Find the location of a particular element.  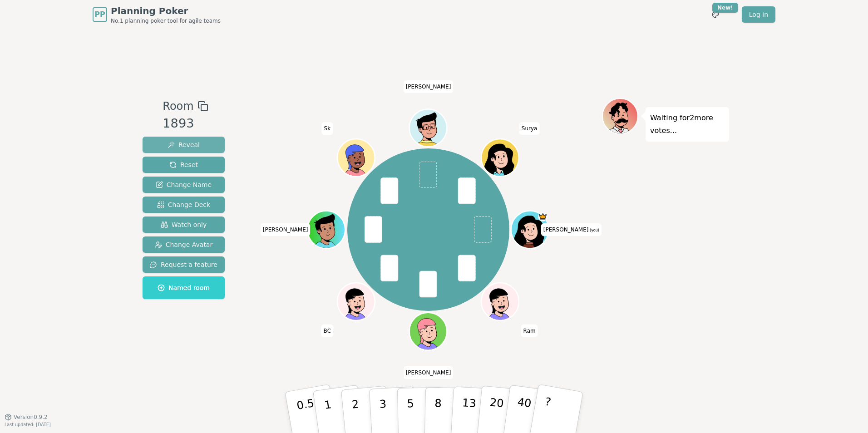

span: Planning Poker is located at coordinates (166, 11).